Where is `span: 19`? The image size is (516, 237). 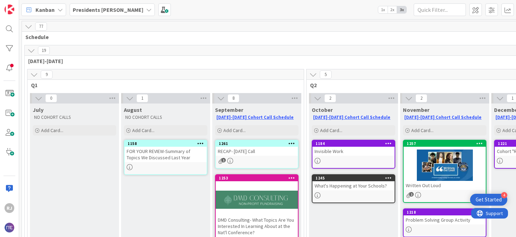 span: 19 is located at coordinates (44, 50).